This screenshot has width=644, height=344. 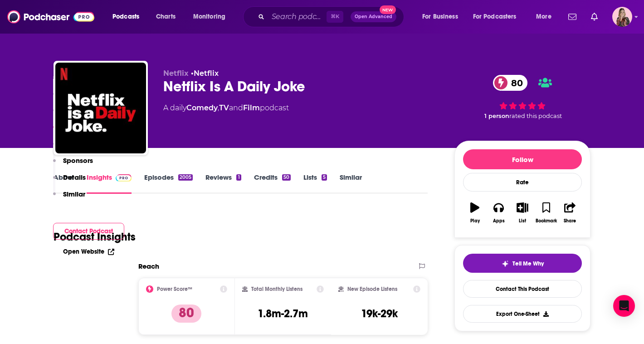 What do you see at coordinates (332, 17) in the screenshot?
I see `div: Search podcasts, credits, & more...` at bounding box center [332, 17].